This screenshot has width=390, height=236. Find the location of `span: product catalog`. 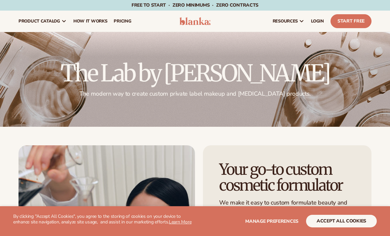

span: product catalog is located at coordinates (39, 21).